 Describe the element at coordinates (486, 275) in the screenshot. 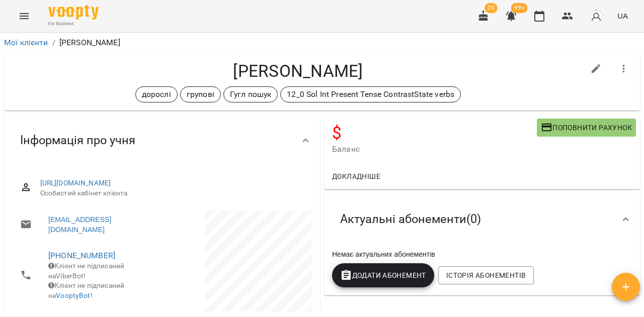

I see `span: Історія абонементів` at that location.